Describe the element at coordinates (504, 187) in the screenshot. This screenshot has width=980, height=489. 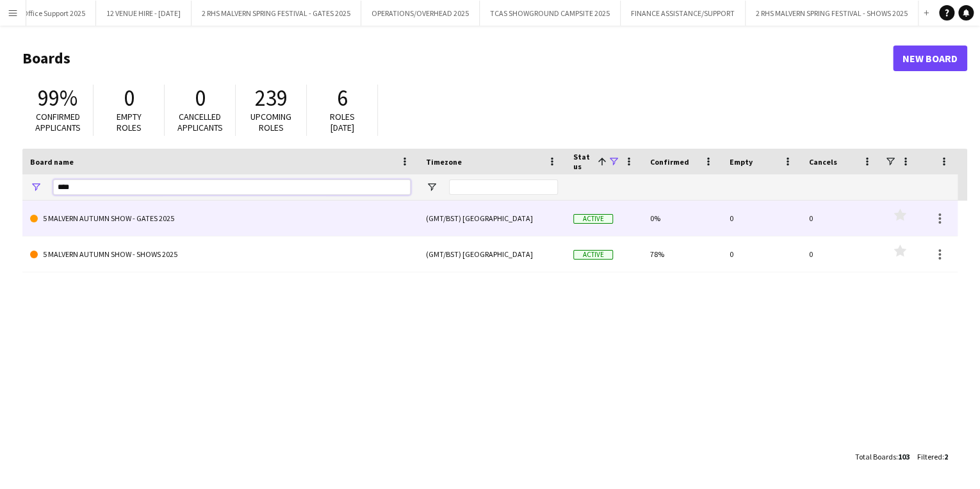
I see `input: Timezone Filter Input` at that location.